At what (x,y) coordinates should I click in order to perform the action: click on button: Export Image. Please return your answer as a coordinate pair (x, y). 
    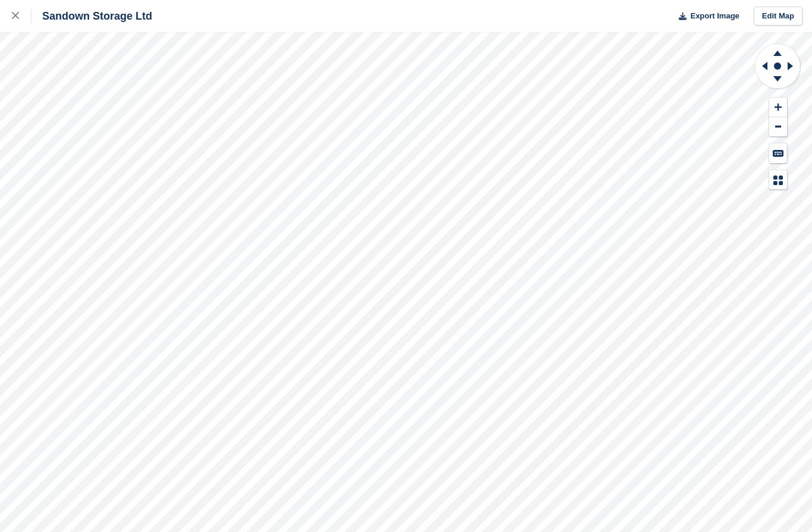
    Looking at the image, I should click on (706, 16).